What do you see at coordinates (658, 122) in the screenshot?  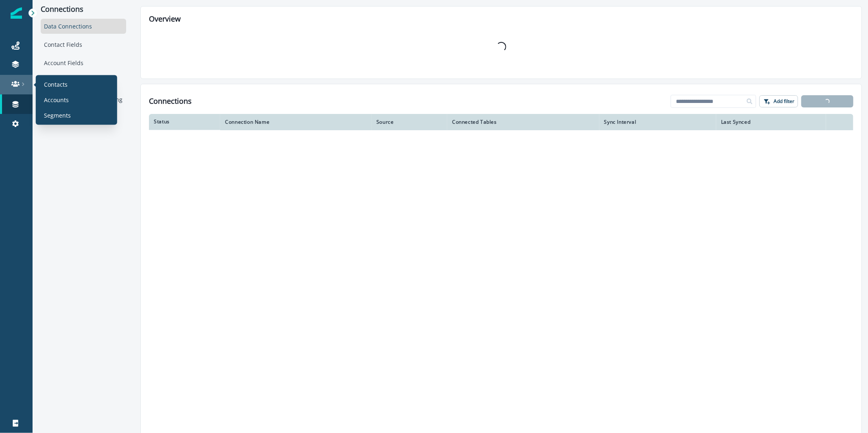 I see `div: Sync Interval` at bounding box center [658, 122].